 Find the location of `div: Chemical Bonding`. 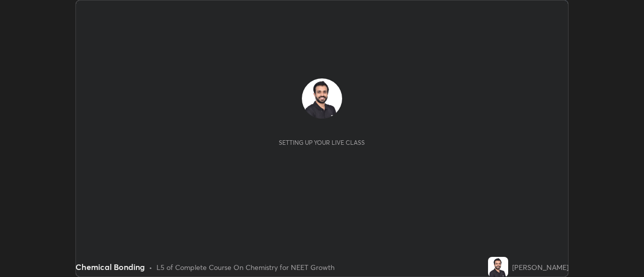

div: Chemical Bonding is located at coordinates (110, 267).